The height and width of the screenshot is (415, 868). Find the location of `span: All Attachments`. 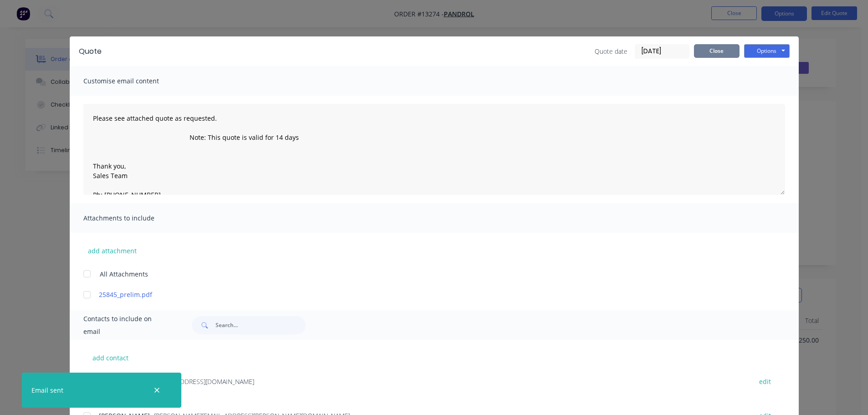

span: All Attachments is located at coordinates (124, 274).